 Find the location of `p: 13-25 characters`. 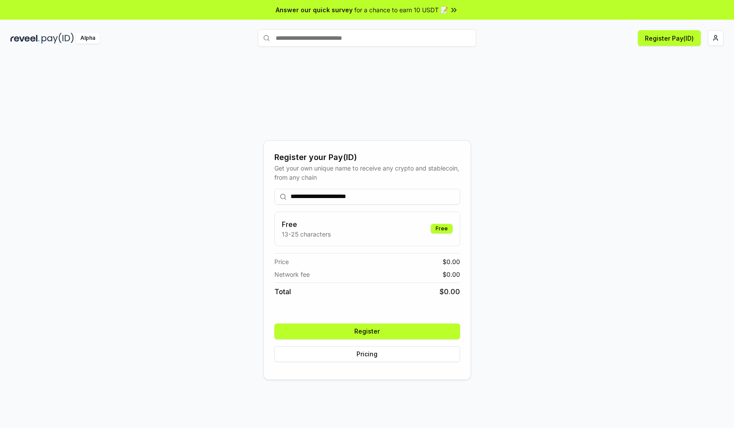

p: 13-25 characters is located at coordinates (306, 234).